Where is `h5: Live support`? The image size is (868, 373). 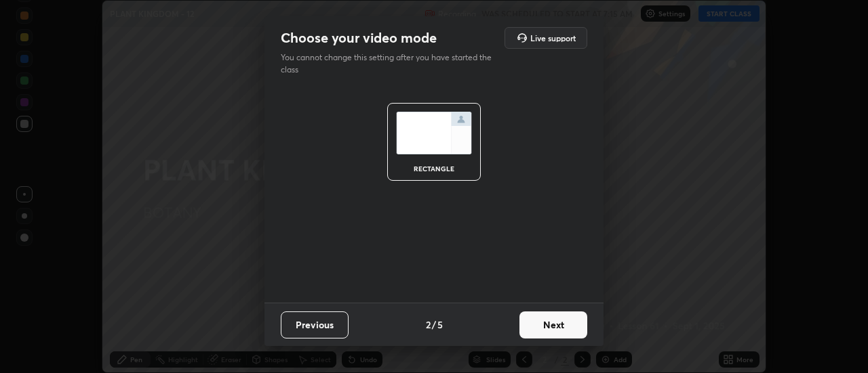
h5: Live support is located at coordinates (553, 38).